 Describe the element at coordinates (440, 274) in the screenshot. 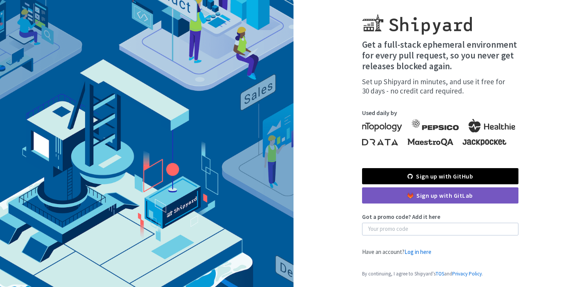

I see `a: TOS` at that location.